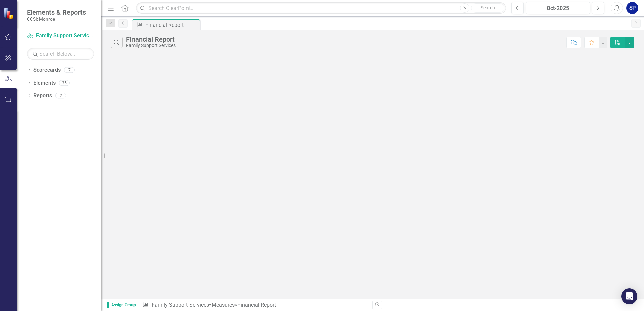  What do you see at coordinates (47, 70) in the screenshot?
I see `a: Scorecards` at bounding box center [47, 70].